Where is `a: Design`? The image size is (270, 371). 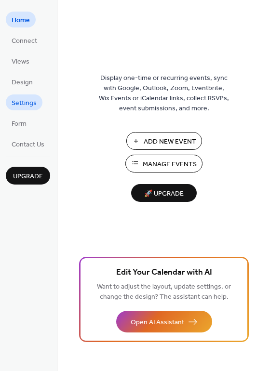 a: Design is located at coordinates (22, 81).